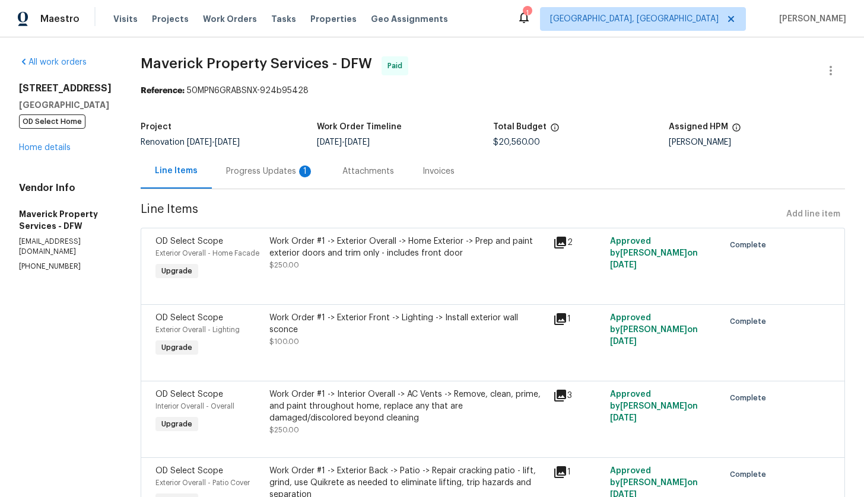 This screenshot has width=864, height=497. I want to click on a: Home details, so click(44, 148).